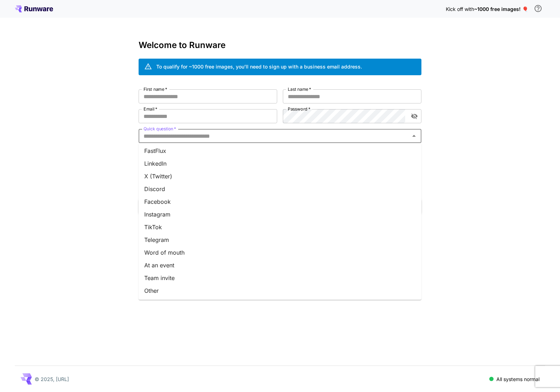  What do you see at coordinates (280, 177) in the screenshot?
I see `li: X (Twitter)` at bounding box center [280, 177].